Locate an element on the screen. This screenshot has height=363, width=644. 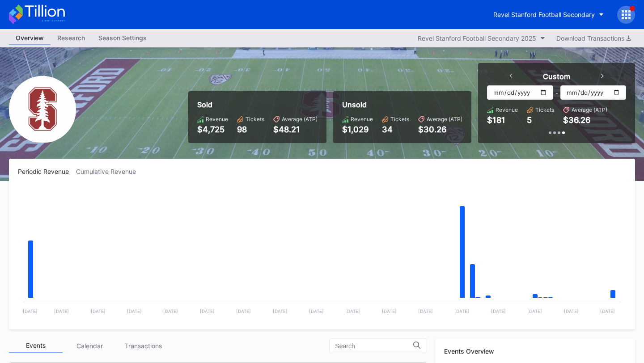
div: Sold is located at coordinates (257, 104).